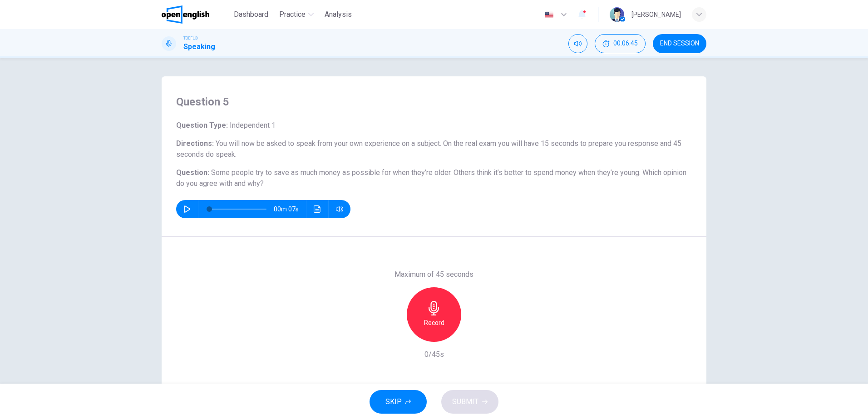 Image resolution: width=868 pixels, height=420 pixels. Describe the element at coordinates (620, 44) in the screenshot. I see `button: 00:06:45` at that location.